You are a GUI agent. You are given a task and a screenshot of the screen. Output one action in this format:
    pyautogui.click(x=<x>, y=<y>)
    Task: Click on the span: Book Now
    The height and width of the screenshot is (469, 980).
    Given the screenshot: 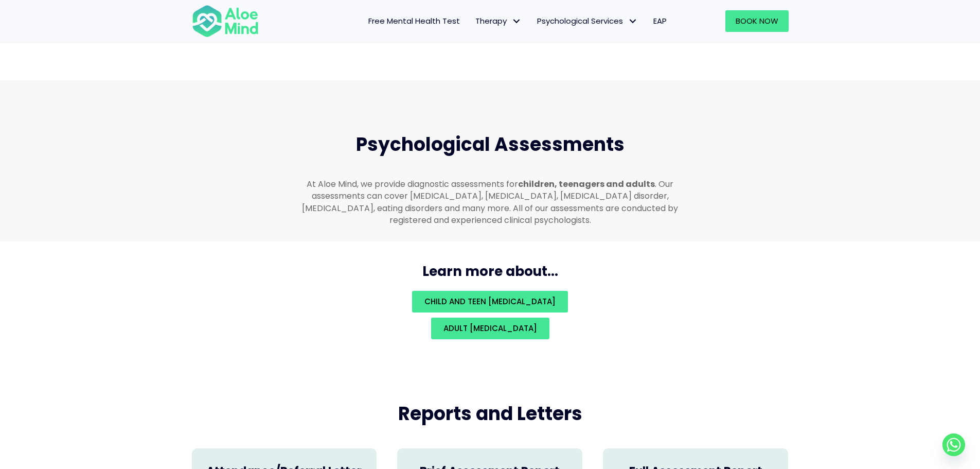 What is the action you would take?
    pyautogui.click(x=757, y=20)
    